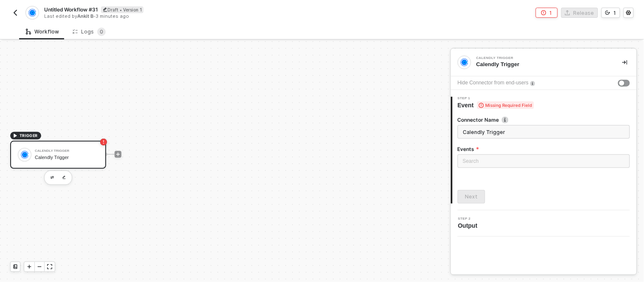 The image size is (644, 282). What do you see at coordinates (496, 99) in the screenshot?
I see `span: Step 1` at bounding box center [496, 99].